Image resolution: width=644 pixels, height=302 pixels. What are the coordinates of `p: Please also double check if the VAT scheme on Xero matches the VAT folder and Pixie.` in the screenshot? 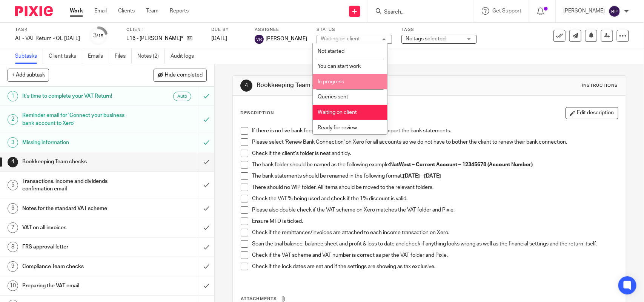 It's located at (435, 210).